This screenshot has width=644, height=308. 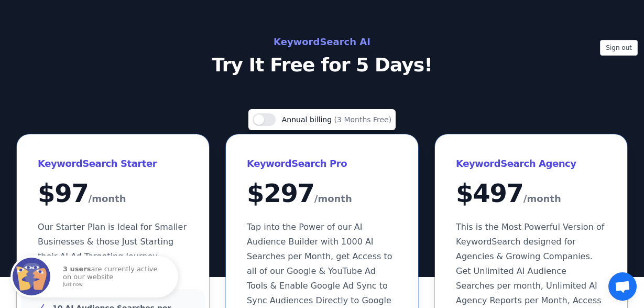 What do you see at coordinates (322, 65) in the screenshot?
I see `p: Try It Free for 5 Days!` at bounding box center [322, 65].